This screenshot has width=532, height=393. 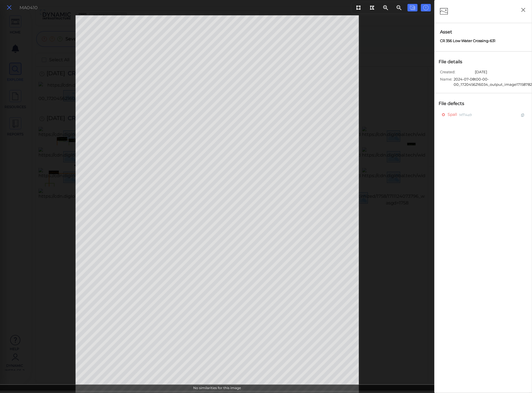 I want to click on span: Spall, so click(x=453, y=115).